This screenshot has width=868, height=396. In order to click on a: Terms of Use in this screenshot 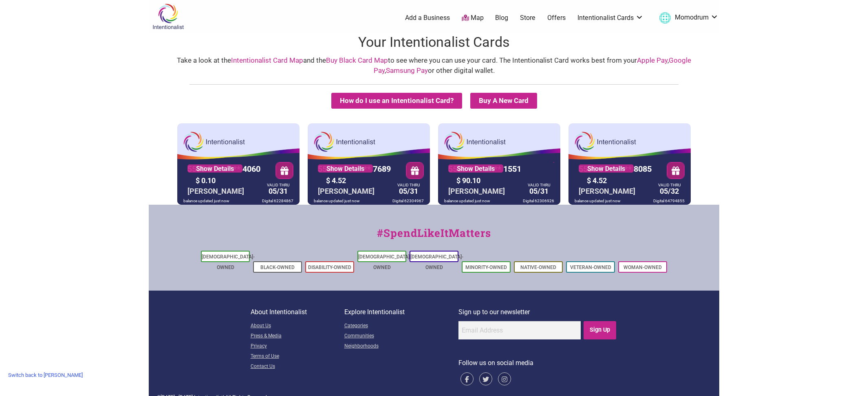, I will do `click(297, 357)`.